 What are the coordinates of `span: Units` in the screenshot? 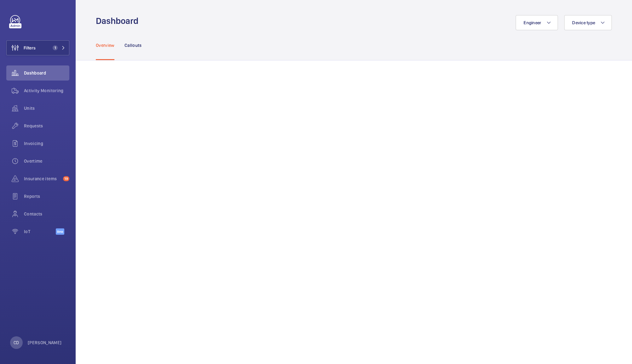 It's located at (47, 108).